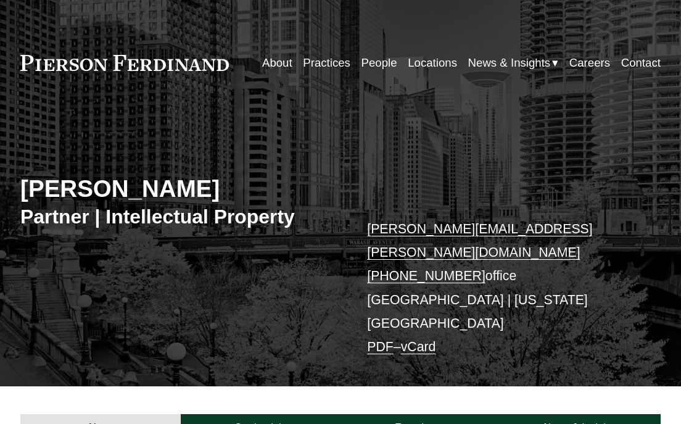 The width and height of the screenshot is (681, 424). Describe the element at coordinates (277, 62) in the screenshot. I see `a: About` at that location.